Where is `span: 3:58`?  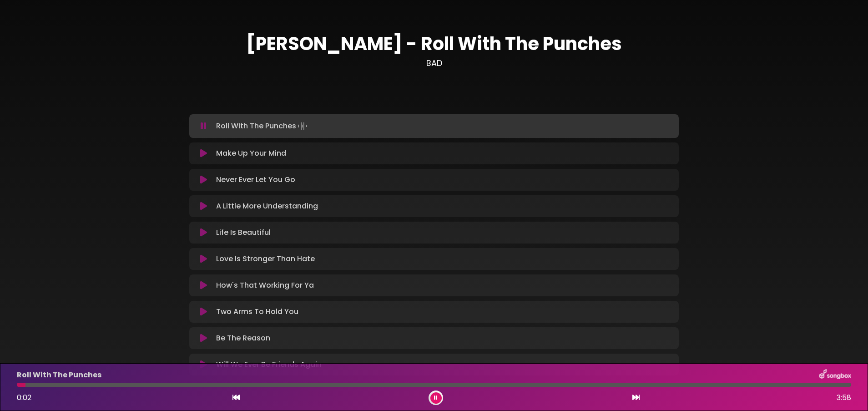 span: 3:58 is located at coordinates (844, 398).